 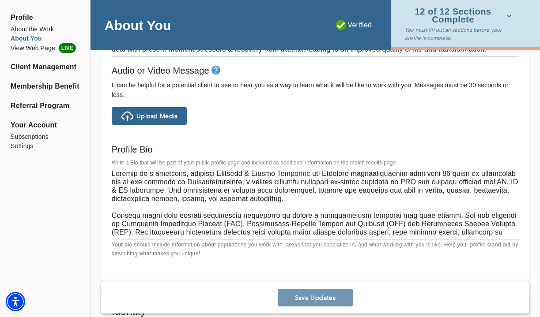 I want to click on a: View Web PageLIVE, so click(x=45, y=48).